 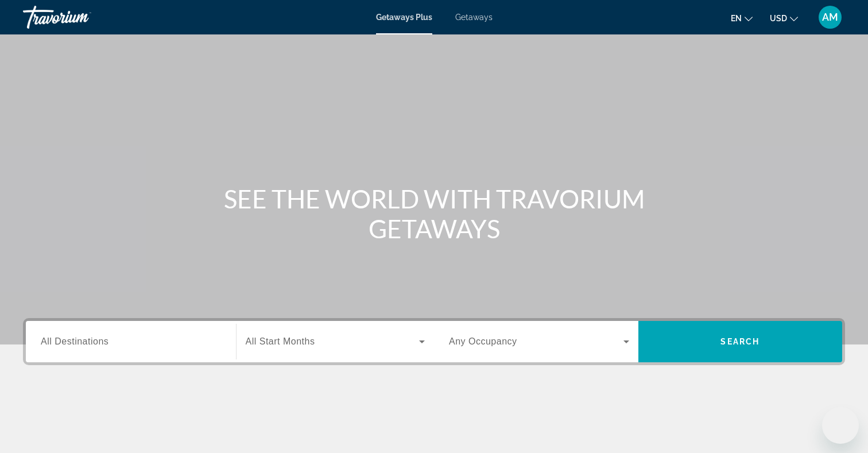 I want to click on span: All Start Months, so click(x=280, y=341).